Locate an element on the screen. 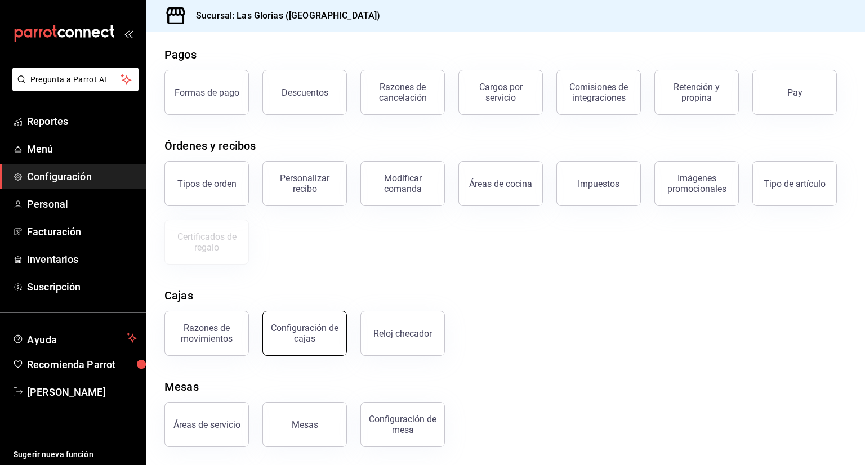  div: Pagos is located at coordinates (180, 55).